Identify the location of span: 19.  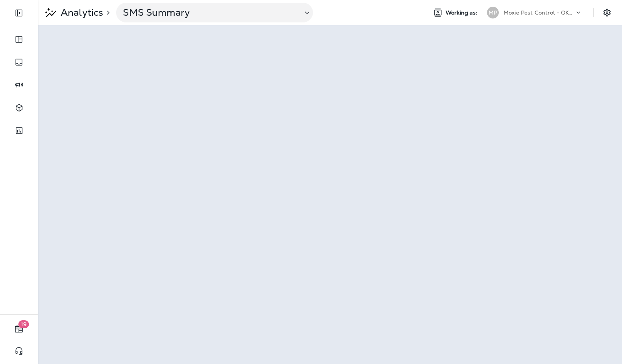
(24, 324).